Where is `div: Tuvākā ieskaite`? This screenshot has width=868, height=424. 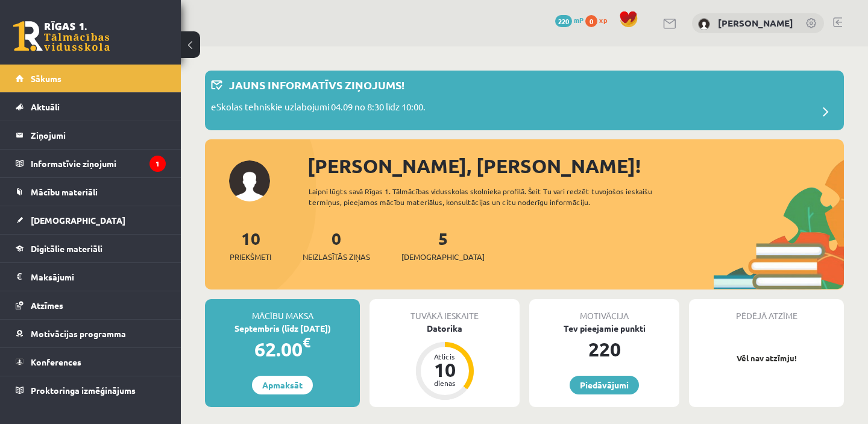
div: Tuvākā ieskaite is located at coordinates (444, 310).